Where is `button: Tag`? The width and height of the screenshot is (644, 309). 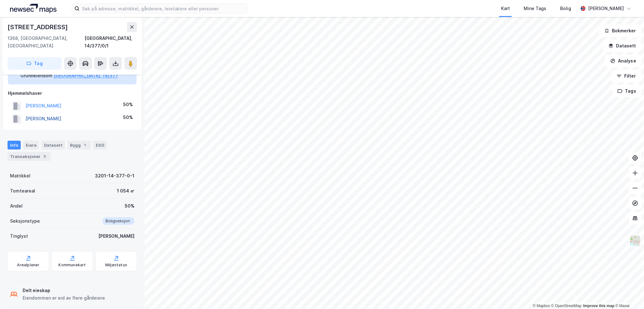 button: Tag is located at coordinates (35, 63).